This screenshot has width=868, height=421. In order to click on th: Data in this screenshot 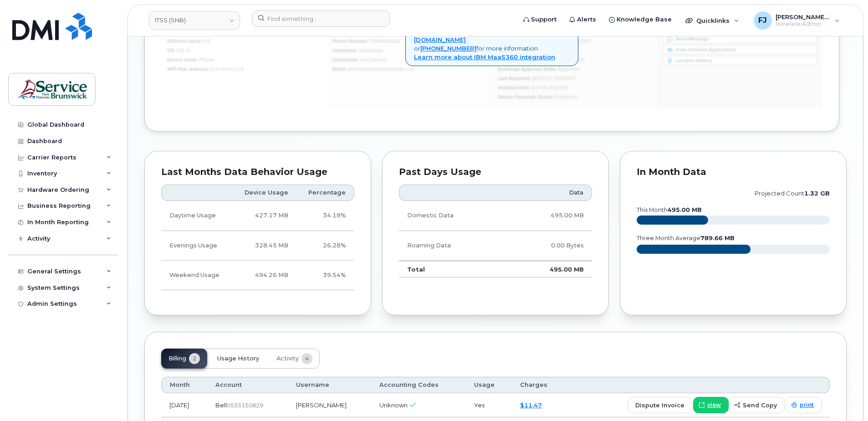, I will do `click(549, 193)`.